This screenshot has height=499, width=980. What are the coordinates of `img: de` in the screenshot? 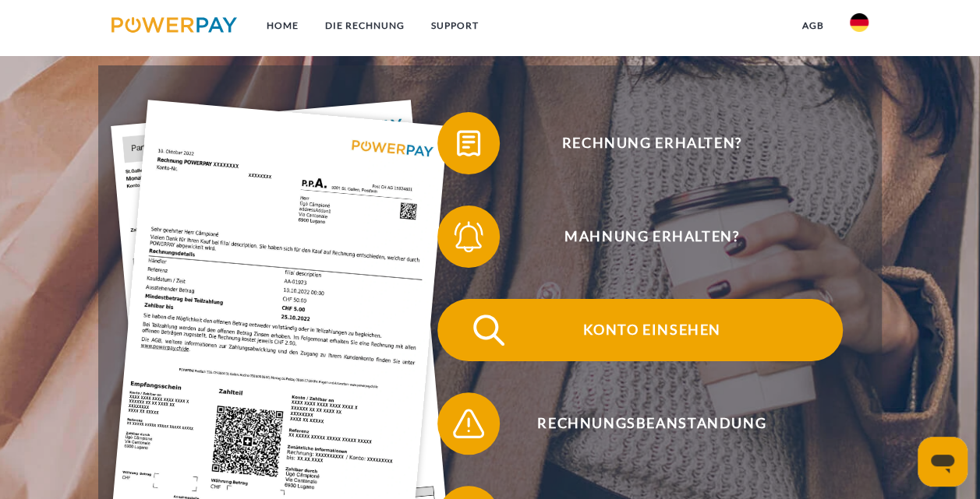 It's located at (859, 23).